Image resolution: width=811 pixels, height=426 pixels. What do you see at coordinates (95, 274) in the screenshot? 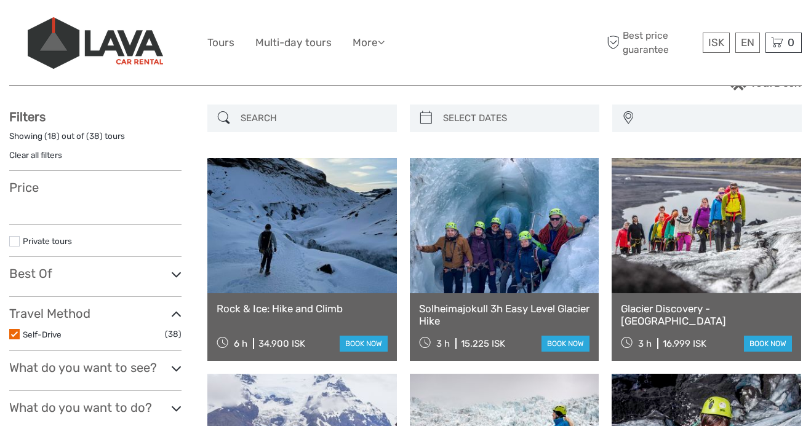
I see `h3: Best Of` at bounding box center [95, 274].